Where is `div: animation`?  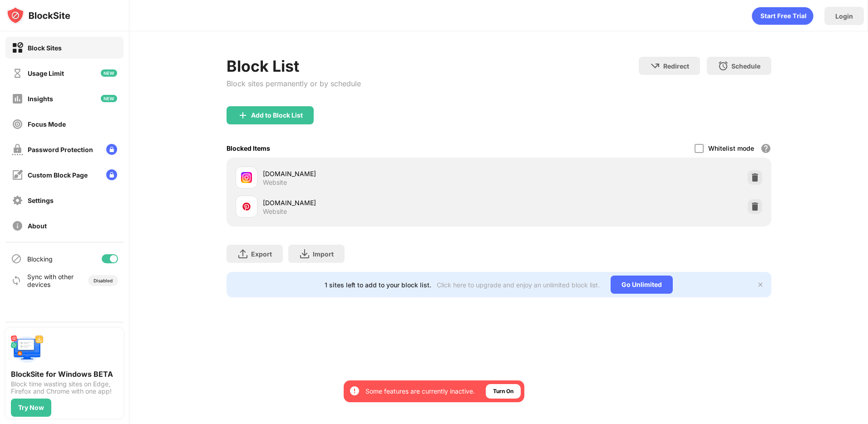
div: animation is located at coordinates (783, 16).